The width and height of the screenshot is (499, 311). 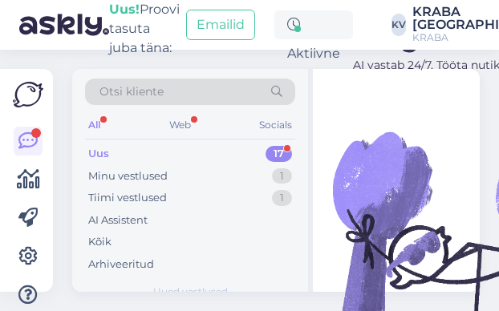 I want to click on button: Emailid, so click(x=221, y=25).